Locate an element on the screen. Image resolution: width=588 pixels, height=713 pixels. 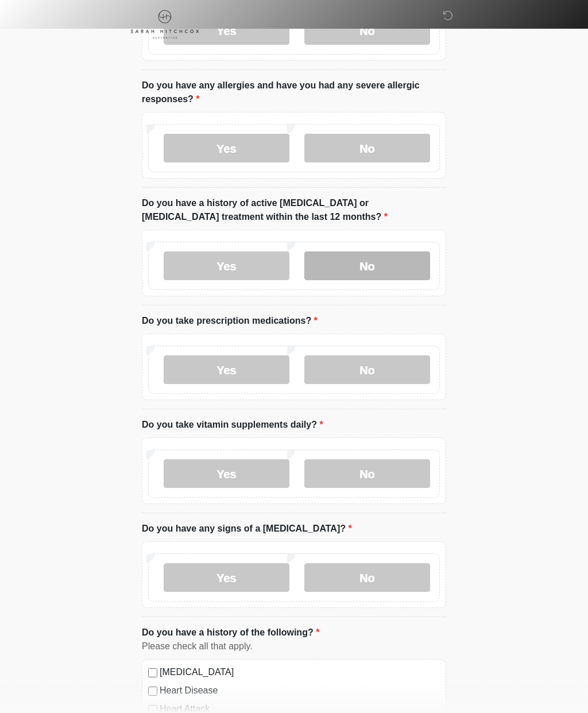
div: Please check all that apply. is located at coordinates (294, 646).